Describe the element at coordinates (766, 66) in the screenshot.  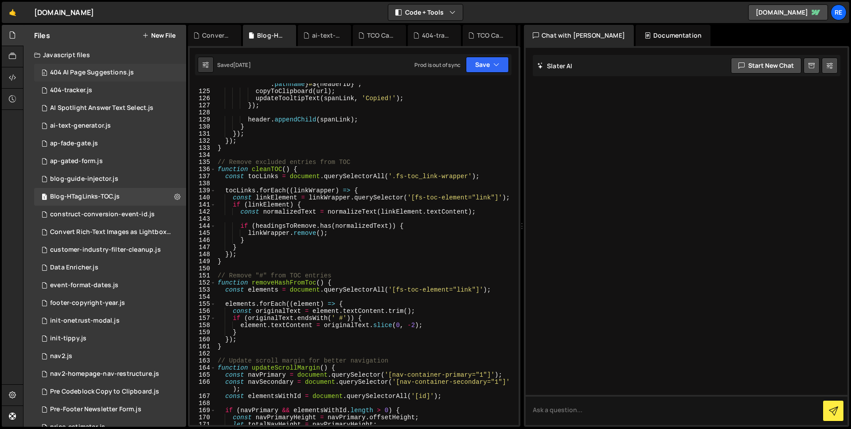
I see `button: Start new chat` at that location.